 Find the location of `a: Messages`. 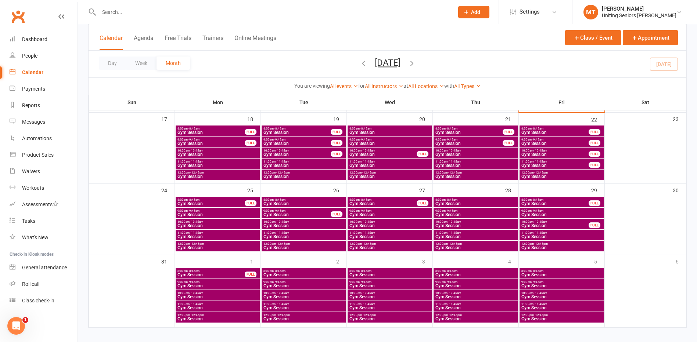

a: Messages is located at coordinates (43, 122).